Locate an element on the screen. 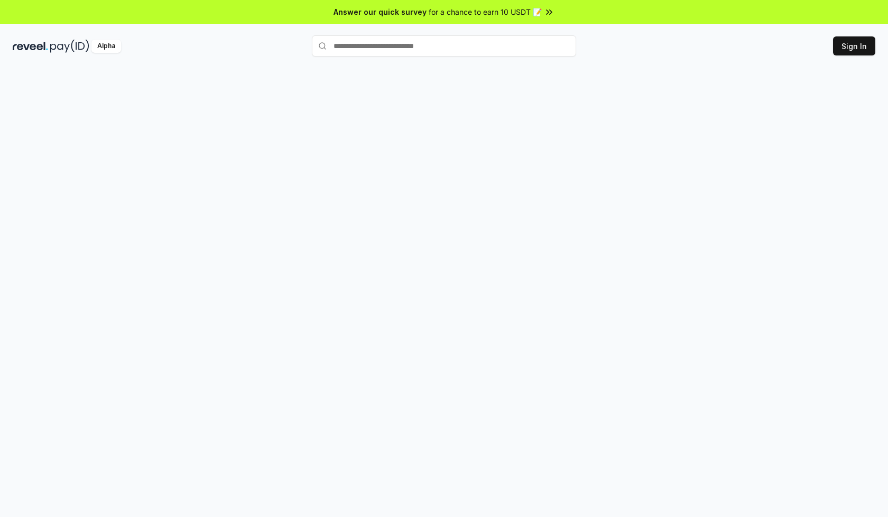  span: for a chance to earn 10 USDT 📝 is located at coordinates (485, 12).